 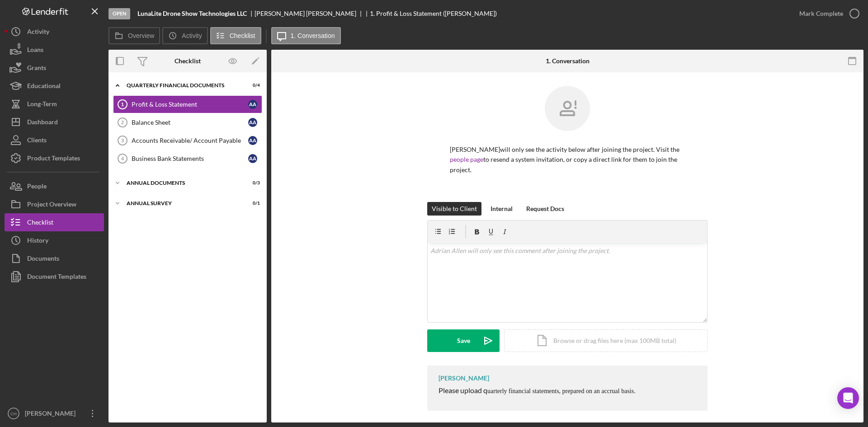 I want to click on span: uarterly financial statements, prepared on an accrual basis., so click(x=562, y=391).